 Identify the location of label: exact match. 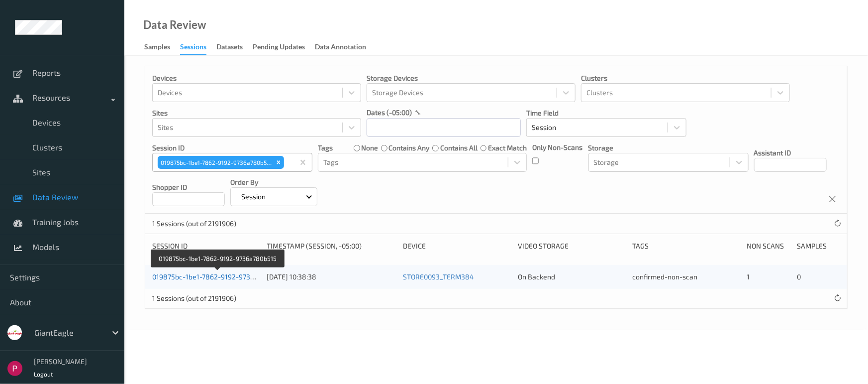
(507, 148).